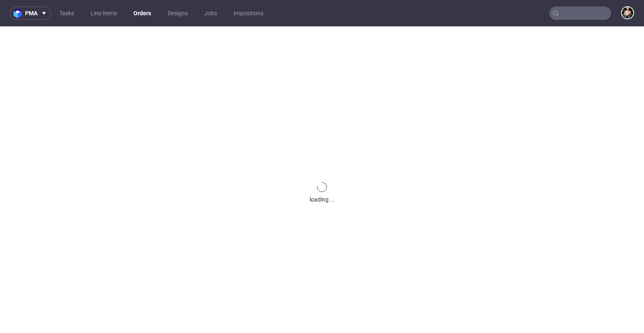  Describe the element at coordinates (104, 13) in the screenshot. I see `a: Line Items` at that location.